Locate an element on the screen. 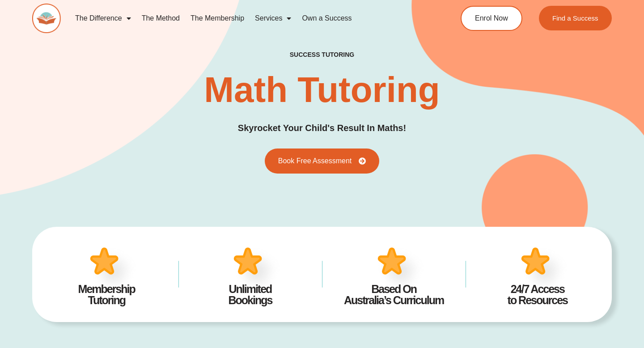 Image resolution: width=644 pixels, height=348 pixels. h4: success tutoring is located at coordinates (322, 54).